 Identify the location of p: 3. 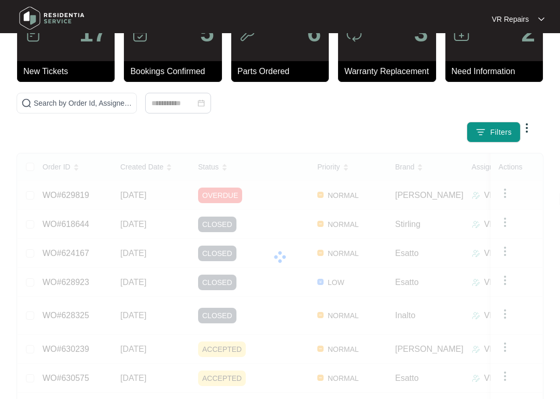
(421, 33).